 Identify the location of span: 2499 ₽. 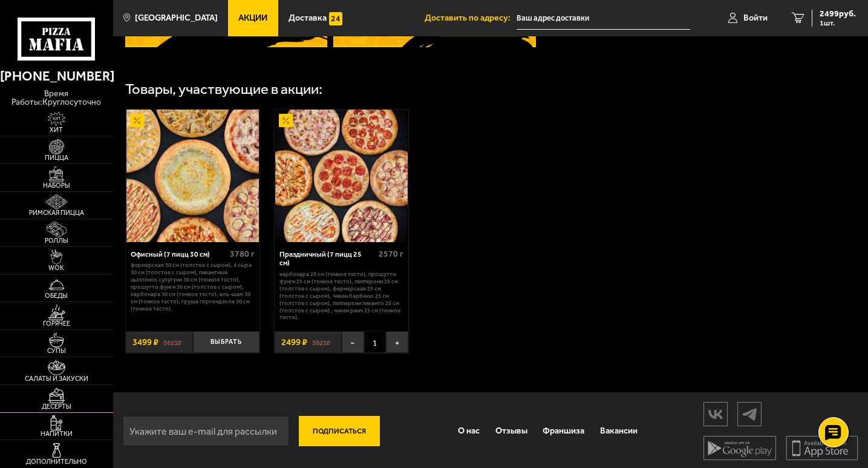
(294, 342).